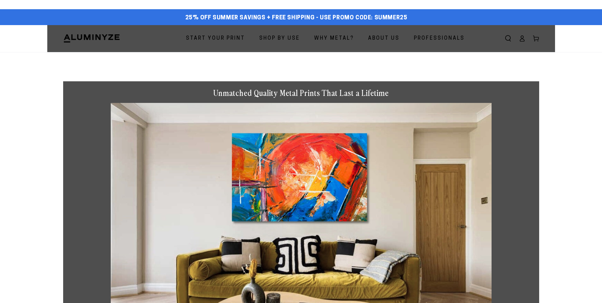 Image resolution: width=602 pixels, height=303 pixels. Describe the element at coordinates (334, 38) in the screenshot. I see `span: Why Metal?` at that location.